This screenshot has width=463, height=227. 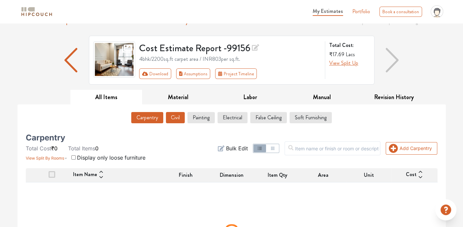 I want to click on span: My Estimates, so click(x=328, y=11).